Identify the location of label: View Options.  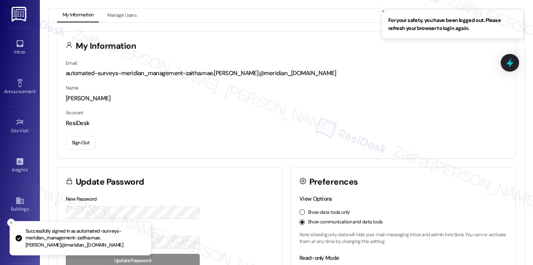
(316, 198).